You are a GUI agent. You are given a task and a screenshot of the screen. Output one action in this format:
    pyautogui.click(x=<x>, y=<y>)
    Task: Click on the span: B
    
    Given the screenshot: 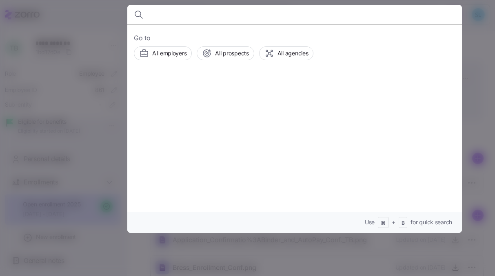 What is the action you would take?
    pyautogui.click(x=403, y=223)
    